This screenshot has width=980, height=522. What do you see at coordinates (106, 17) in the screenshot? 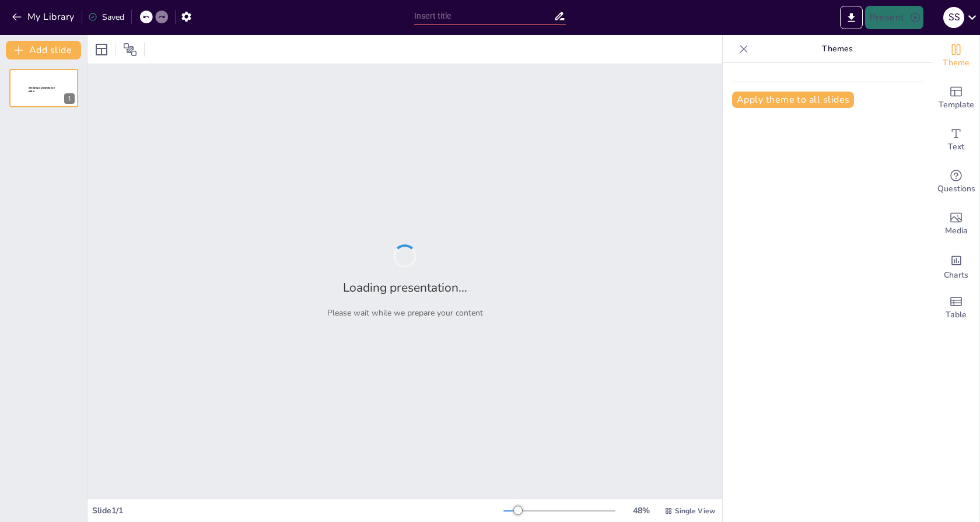
I see `div: Saved` at bounding box center [106, 17].